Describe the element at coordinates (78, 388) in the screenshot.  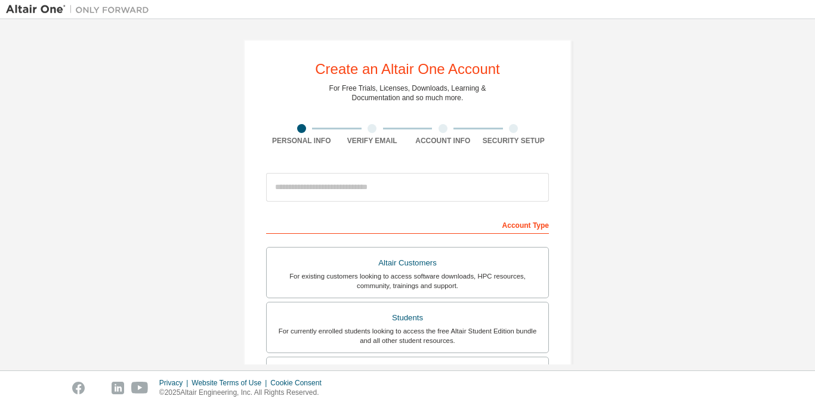
I see `img: facebook.svg` at that location.